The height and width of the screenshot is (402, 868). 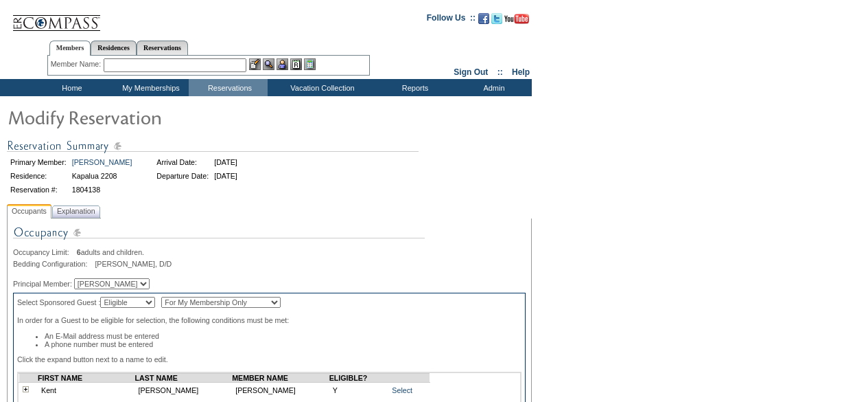 I want to click on li: A phone number must be entered, so click(x=283, y=344).